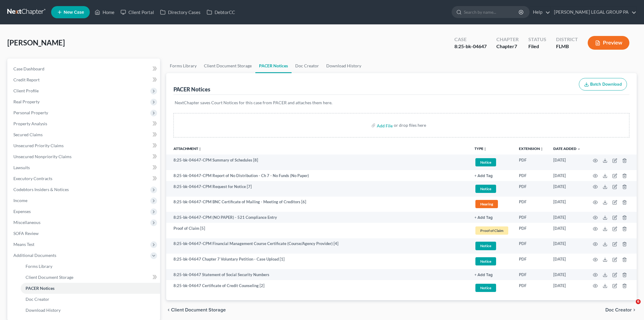 This screenshot has height=320, width=644. Describe the element at coordinates (40, 287) in the screenshot. I see `span: PACER Notices` at that location.